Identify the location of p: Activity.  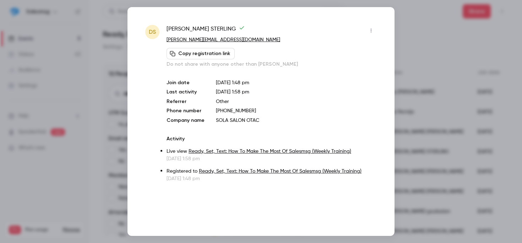
(271, 139).